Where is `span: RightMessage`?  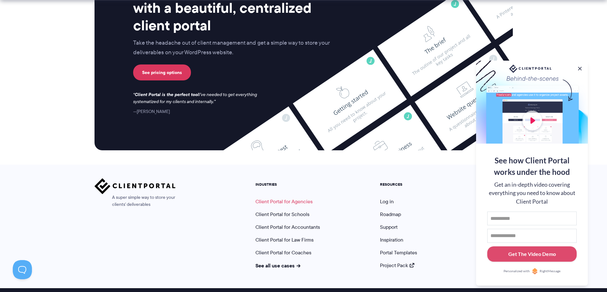
span: RightMessage is located at coordinates (550, 271).